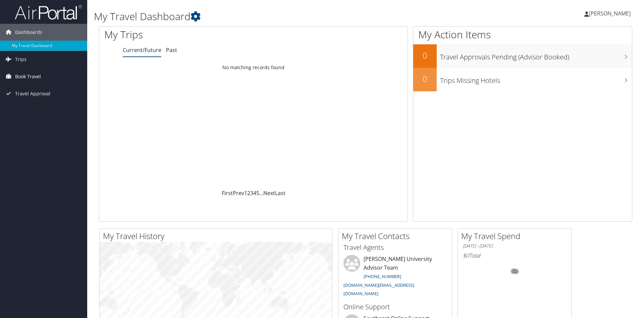 The height and width of the screenshot is (318, 644). I want to click on a: 3, so click(252, 193).